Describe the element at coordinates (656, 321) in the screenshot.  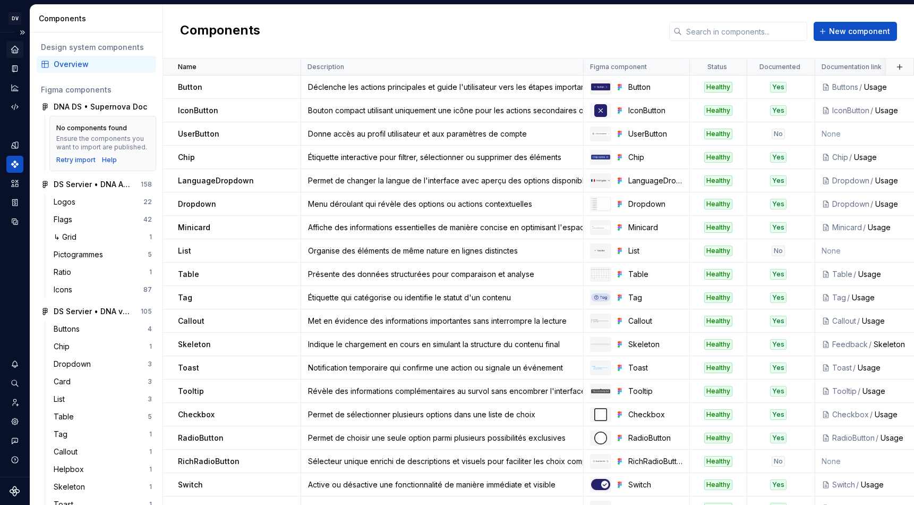
I see `div: Callout` at that location.